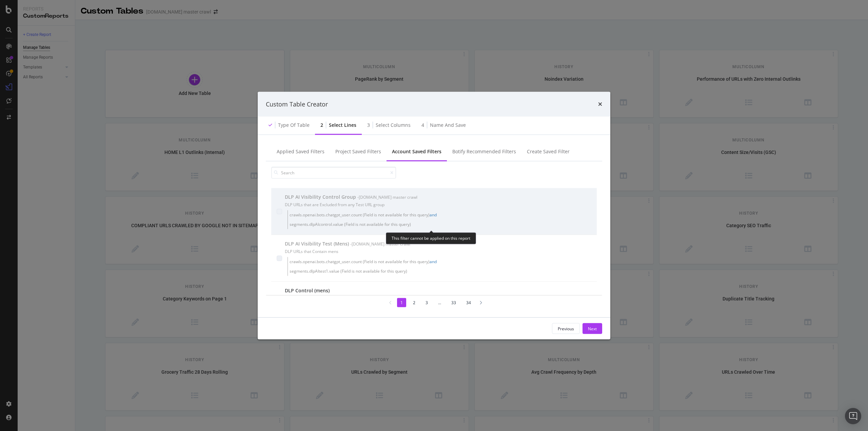  Describe the element at coordinates (432, 298) in the screenshot. I see `div: DLP URLs that do not contain mens` at that location.